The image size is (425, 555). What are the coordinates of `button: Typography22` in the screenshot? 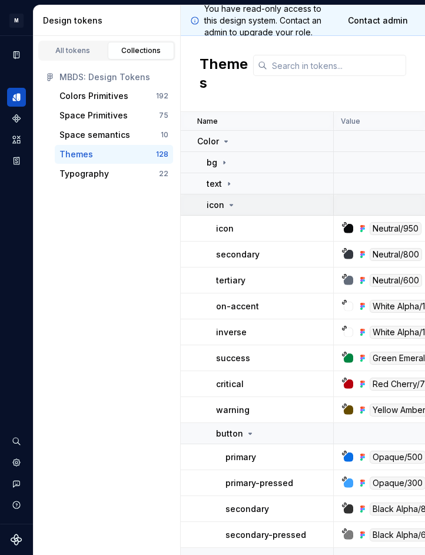 It's located at (114, 174).